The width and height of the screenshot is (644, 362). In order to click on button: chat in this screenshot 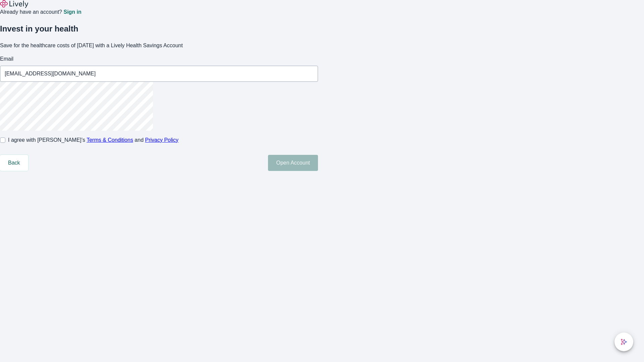, I will do `click(624, 342)`.